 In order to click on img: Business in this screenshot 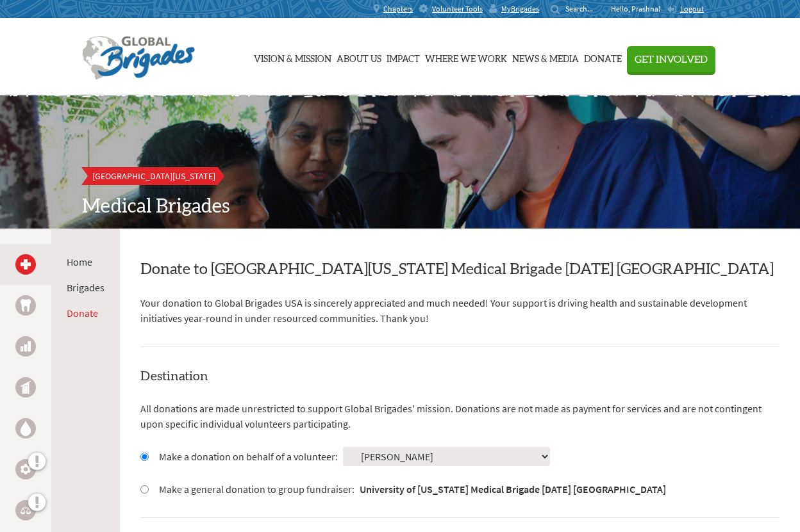, I will do `click(26, 347)`.